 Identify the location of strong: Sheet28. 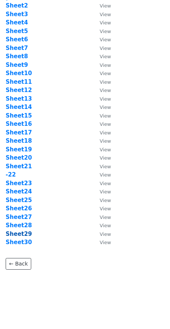
(19, 225).